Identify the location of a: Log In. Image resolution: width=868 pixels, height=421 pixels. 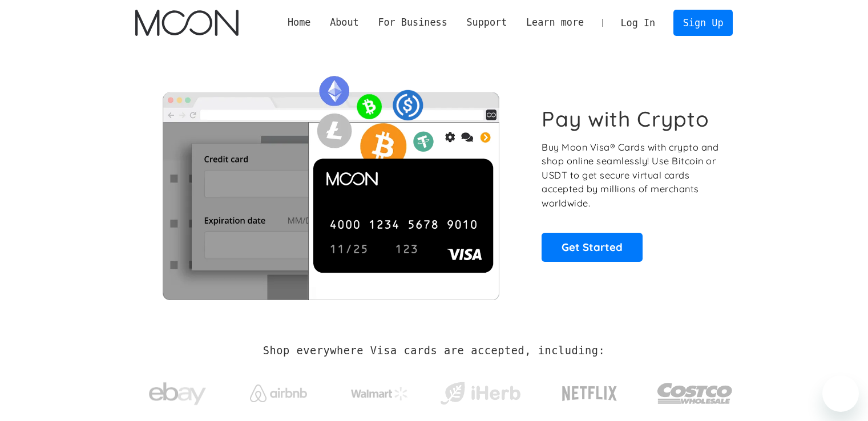
(637, 23).